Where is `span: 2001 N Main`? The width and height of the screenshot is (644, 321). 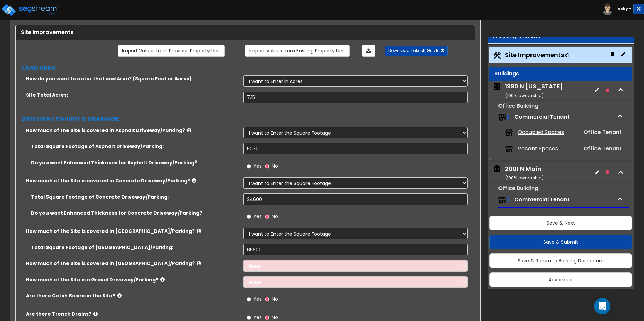 span: 2001 N Main is located at coordinates (518, 173).